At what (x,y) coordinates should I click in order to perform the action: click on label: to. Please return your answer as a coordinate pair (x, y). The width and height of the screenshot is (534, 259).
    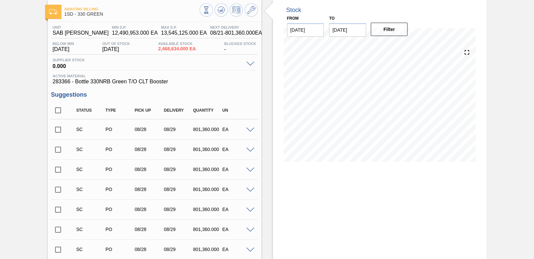
    Looking at the image, I should click on (332, 18).